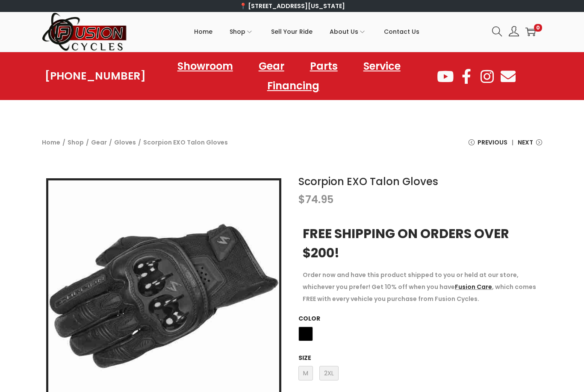 The width and height of the screenshot is (584, 392). What do you see at coordinates (316, 199) in the screenshot?
I see `bdi: 74.95` at bounding box center [316, 199].